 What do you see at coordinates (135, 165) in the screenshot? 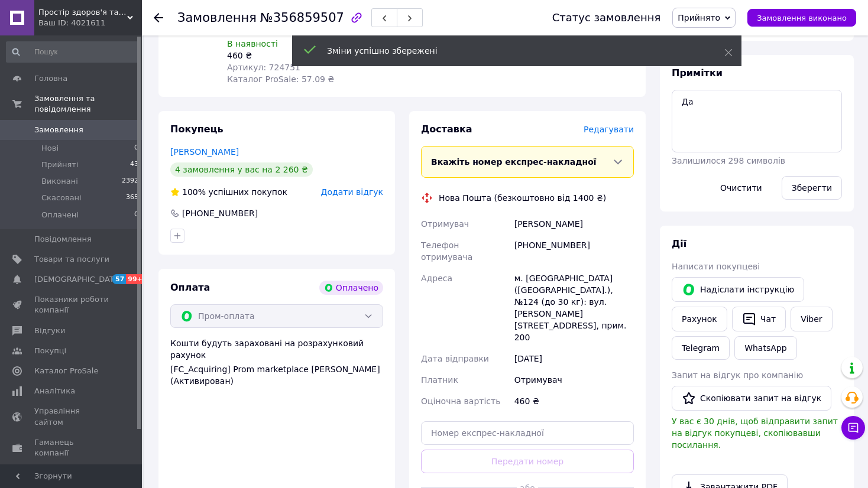
I see `span: 43` at bounding box center [135, 165].